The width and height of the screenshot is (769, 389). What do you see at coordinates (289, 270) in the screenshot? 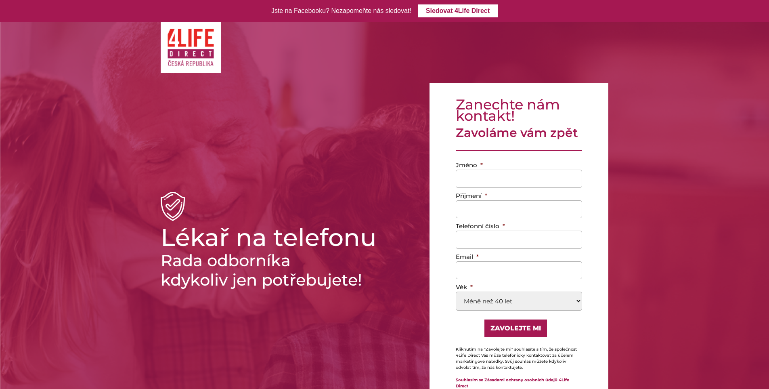
I see `h2: Rada odborníka kdykoliv jen potřebujete!` at bounding box center [289, 270].